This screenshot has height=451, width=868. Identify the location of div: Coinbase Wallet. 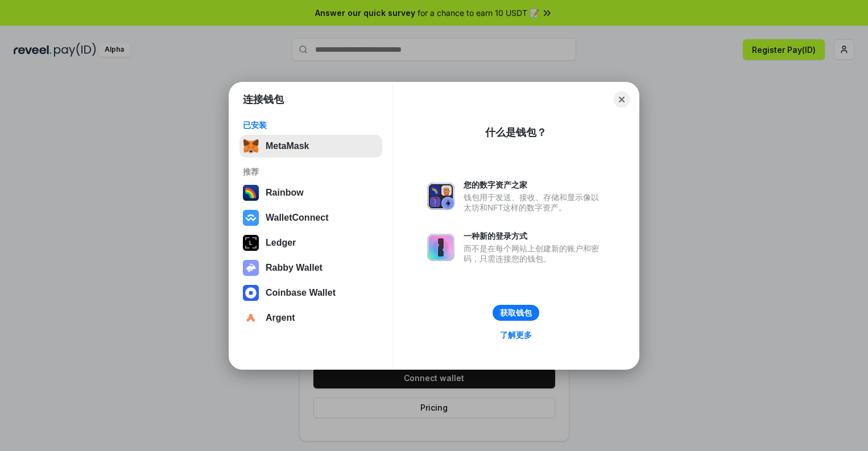
(300, 293).